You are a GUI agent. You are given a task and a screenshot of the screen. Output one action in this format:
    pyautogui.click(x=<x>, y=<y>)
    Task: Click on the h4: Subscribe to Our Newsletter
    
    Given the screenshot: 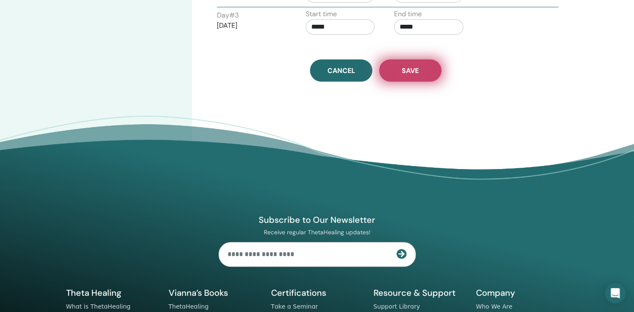 What is the action you would take?
    pyautogui.click(x=317, y=220)
    